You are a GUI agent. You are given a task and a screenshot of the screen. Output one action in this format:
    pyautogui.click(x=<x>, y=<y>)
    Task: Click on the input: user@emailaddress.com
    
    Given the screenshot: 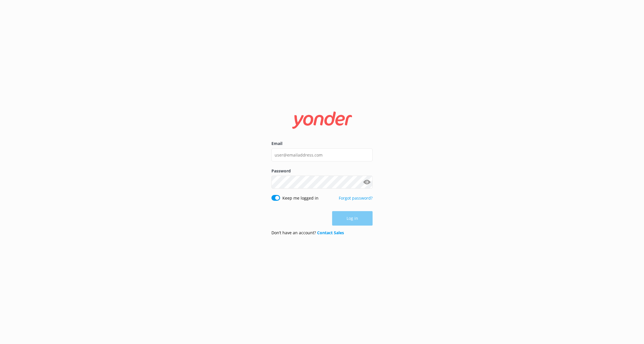 What is the action you would take?
    pyautogui.click(x=322, y=155)
    